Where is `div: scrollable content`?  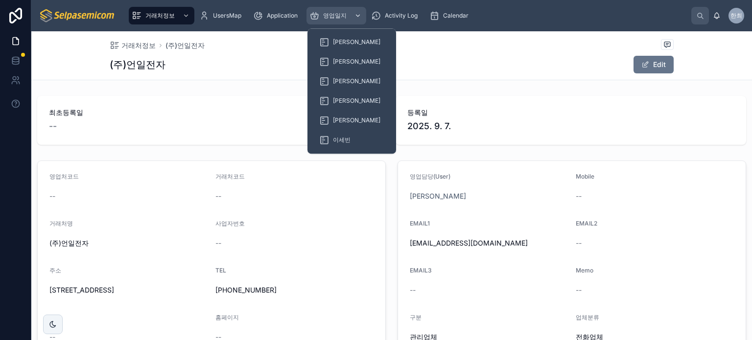 div: scrollable content is located at coordinates (407, 16).